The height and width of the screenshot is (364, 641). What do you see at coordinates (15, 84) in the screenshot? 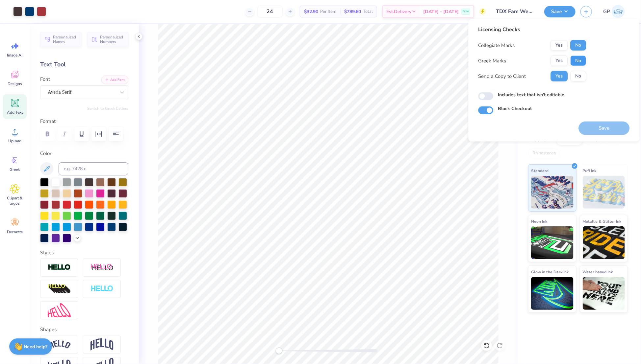
I see `span: Designs` at bounding box center [15, 84].